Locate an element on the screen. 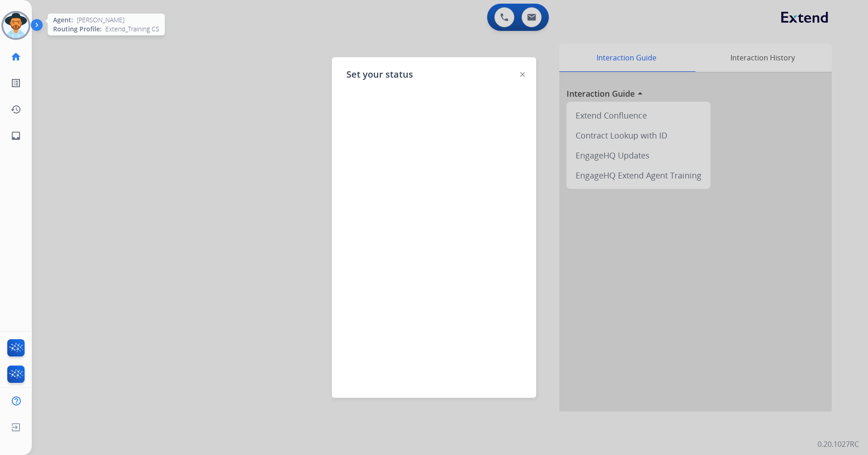 Image resolution: width=868 pixels, height=455 pixels. img: avatar is located at coordinates (16, 25).